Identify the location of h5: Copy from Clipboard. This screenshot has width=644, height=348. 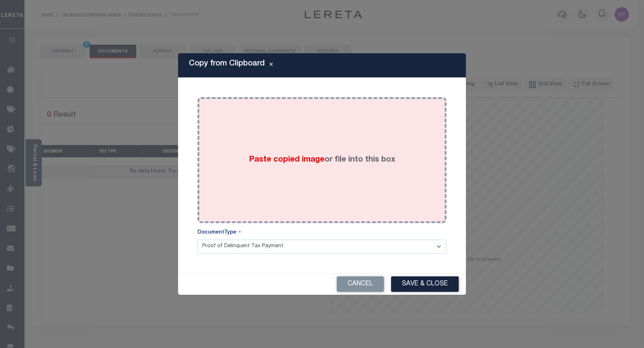
(227, 64).